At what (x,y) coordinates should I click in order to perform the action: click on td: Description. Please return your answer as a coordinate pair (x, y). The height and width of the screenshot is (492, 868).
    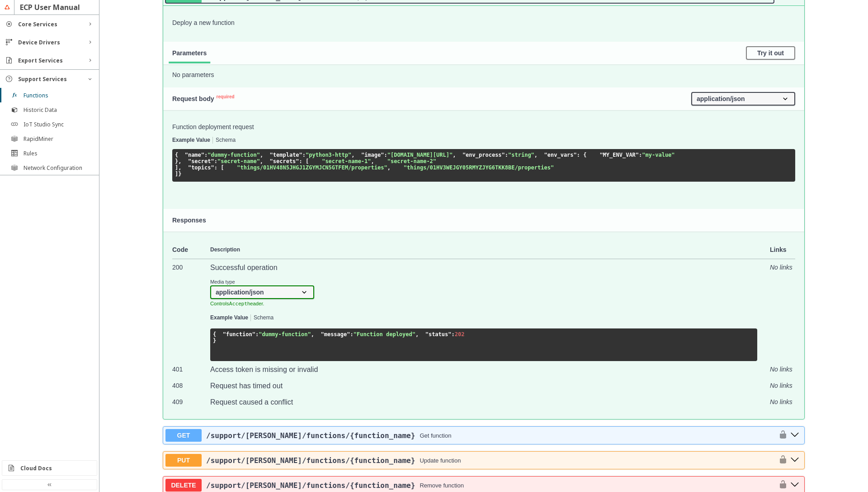
    Looking at the image, I should click on (484, 250).